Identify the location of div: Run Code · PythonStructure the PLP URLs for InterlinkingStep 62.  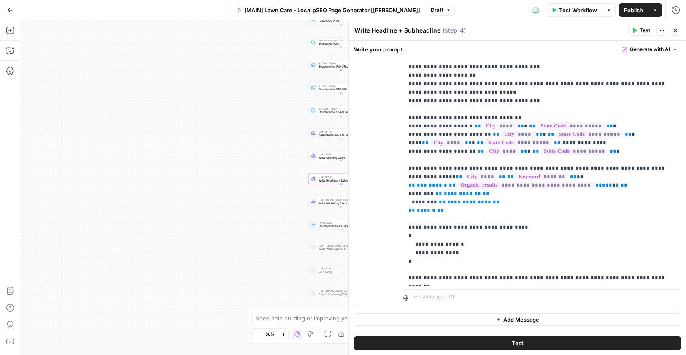
(341, 65).